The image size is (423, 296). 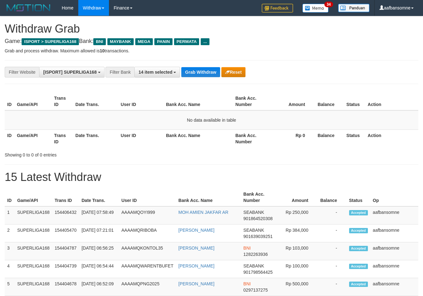 I want to click on div: Showing 0 to 0 of 0 entries, so click(x=88, y=153).